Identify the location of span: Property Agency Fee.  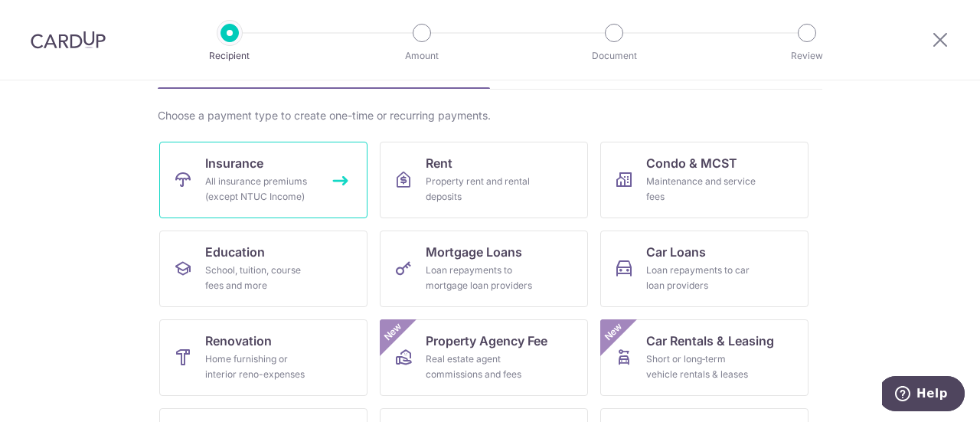
(486, 341).